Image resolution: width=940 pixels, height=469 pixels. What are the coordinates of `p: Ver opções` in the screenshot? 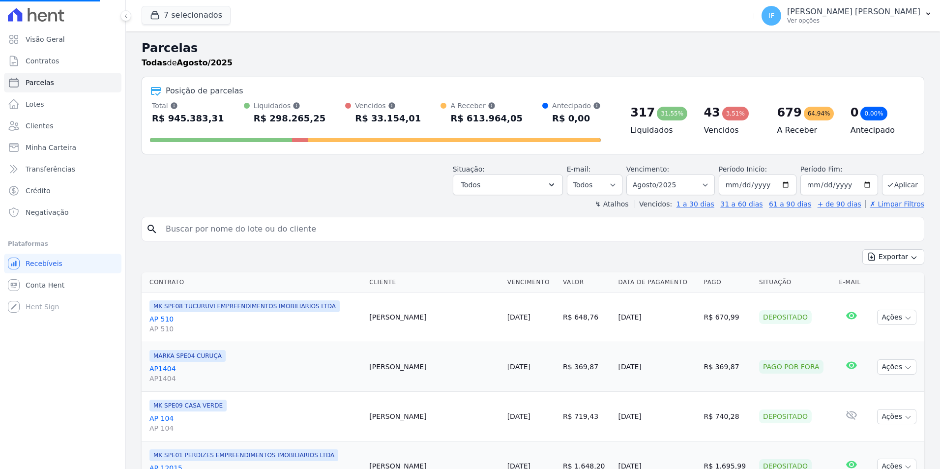 It's located at (854, 21).